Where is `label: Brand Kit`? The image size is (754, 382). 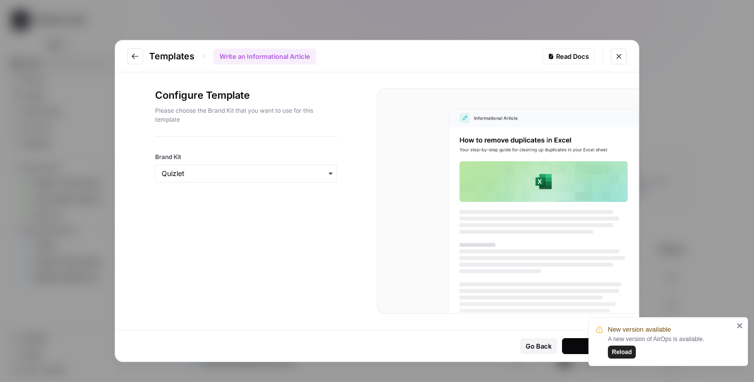
label: Brand Kit is located at coordinates (246, 157).